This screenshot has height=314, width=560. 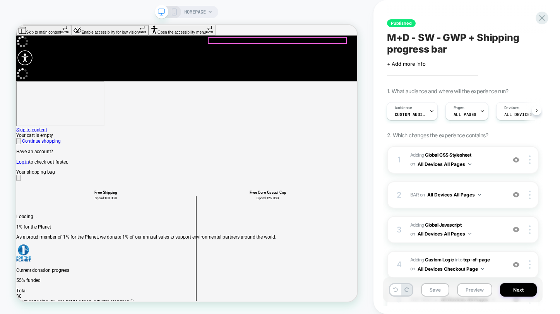 I want to click on button: All Devices Checkout Page, so click(x=451, y=269).